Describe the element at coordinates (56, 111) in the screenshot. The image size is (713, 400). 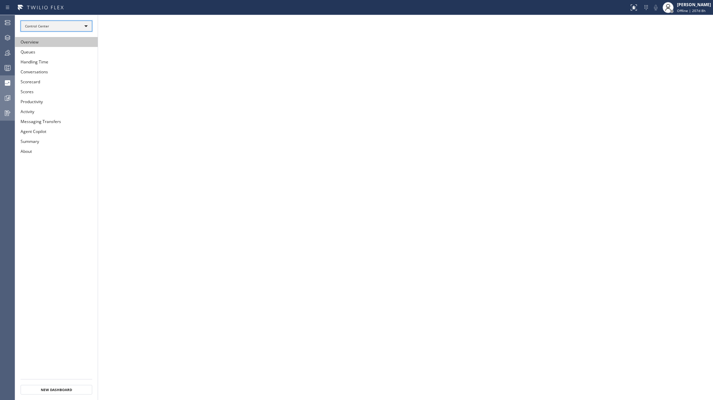
I see `button: Activity` at that location.